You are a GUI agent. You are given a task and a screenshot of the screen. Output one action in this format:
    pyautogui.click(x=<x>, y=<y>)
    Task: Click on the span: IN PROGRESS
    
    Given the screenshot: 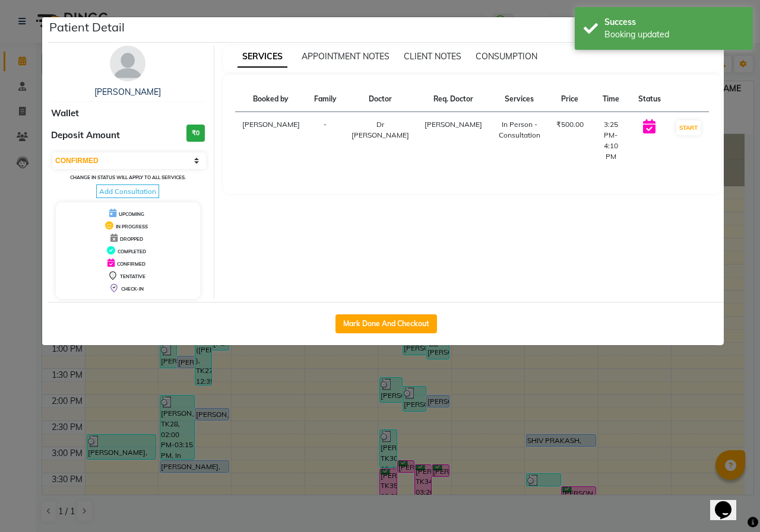 What is the action you would take?
    pyautogui.click(x=132, y=227)
    